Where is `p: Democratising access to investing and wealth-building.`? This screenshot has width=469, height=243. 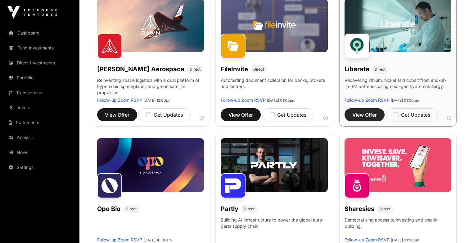 p: Democratising access to investing and wealth-building. is located at coordinates (398, 226).